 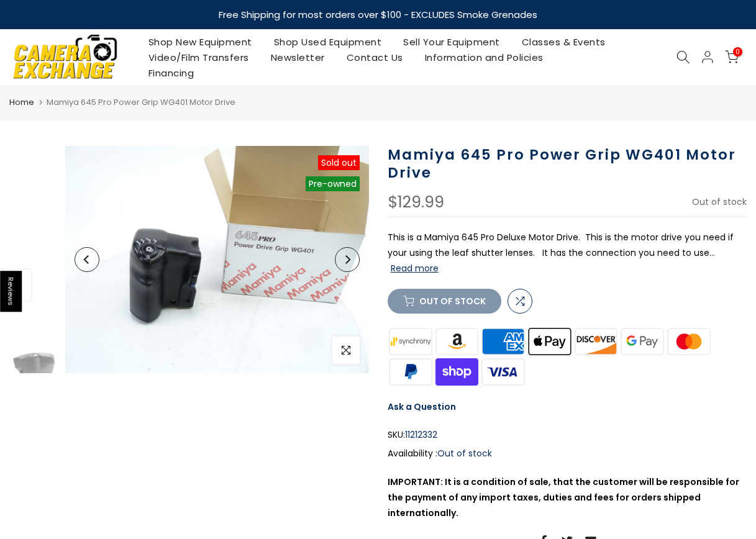 What do you see at coordinates (421, 407) in the screenshot?
I see `a: Ask a Question` at bounding box center [421, 407].